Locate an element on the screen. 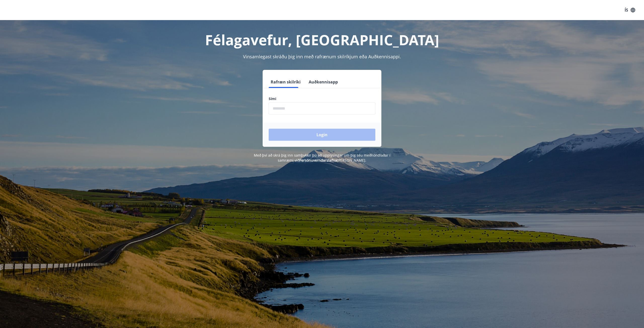 The width and height of the screenshot is (644, 328). span: Vinsamlegast skráðu þig inn með rafrænum skilríkjum eða Auðkennisappi. is located at coordinates (322, 57).